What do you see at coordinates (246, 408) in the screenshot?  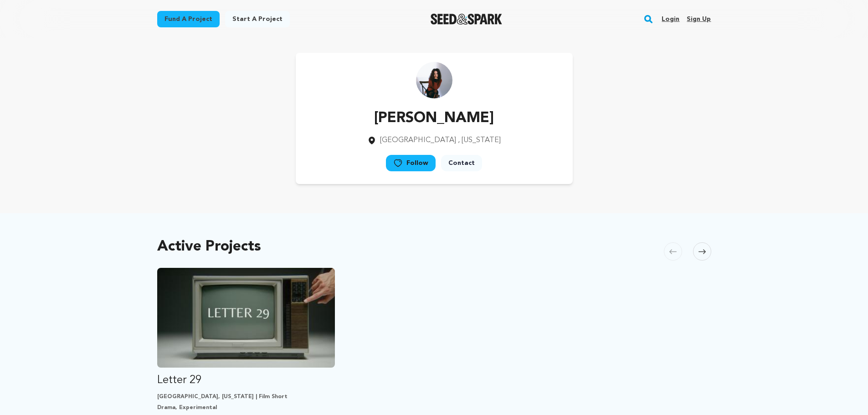 I see `p: Drama, Experimental` at bounding box center [246, 408].